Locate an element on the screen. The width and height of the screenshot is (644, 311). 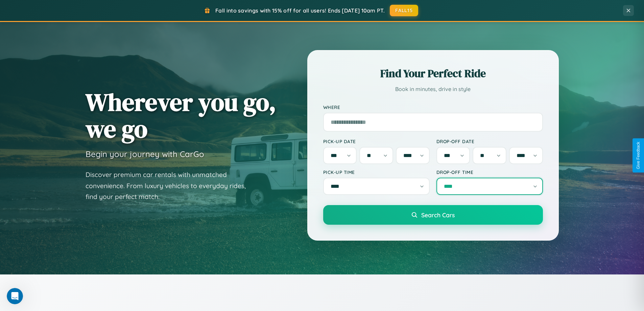
h2: Find Your Perfect Ride is located at coordinates (433, 73).